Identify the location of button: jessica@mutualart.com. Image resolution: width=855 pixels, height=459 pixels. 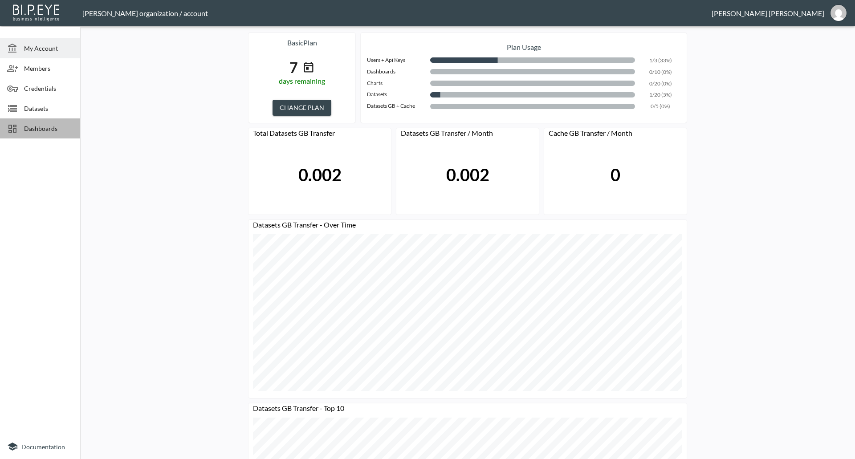
(838, 13).